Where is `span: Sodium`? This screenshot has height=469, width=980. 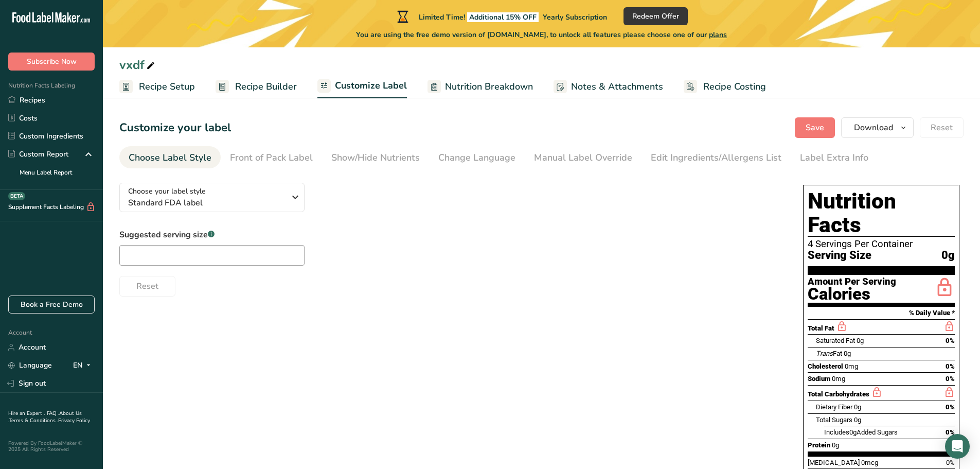
span: Sodium is located at coordinates (820, 378).